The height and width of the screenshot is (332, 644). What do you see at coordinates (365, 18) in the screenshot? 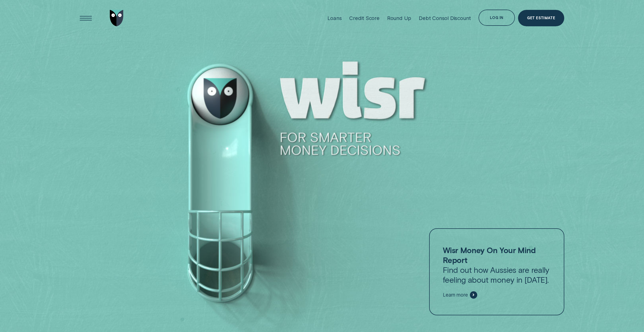
I see `div: Credit Score` at bounding box center [365, 18].